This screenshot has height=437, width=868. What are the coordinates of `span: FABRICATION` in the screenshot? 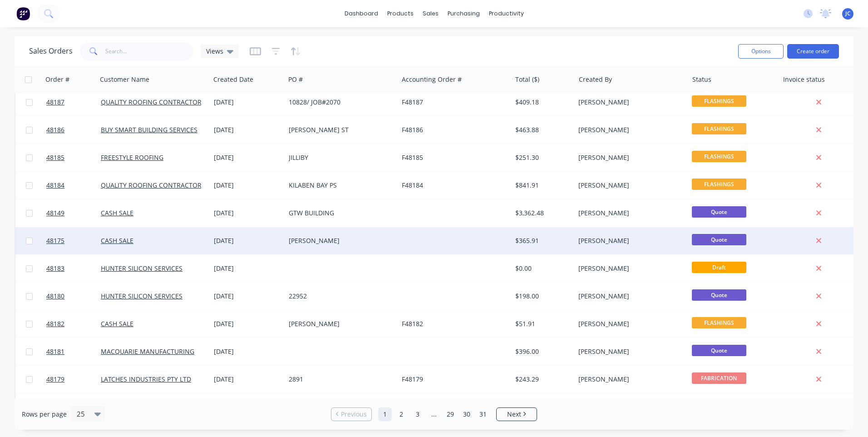 It's located at (719, 378).